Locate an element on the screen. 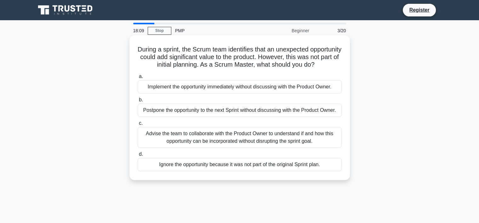  div: 3/20 is located at coordinates (332, 31).